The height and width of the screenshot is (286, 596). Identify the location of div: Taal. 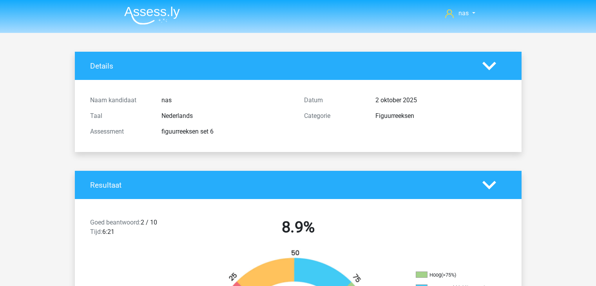
(120, 116).